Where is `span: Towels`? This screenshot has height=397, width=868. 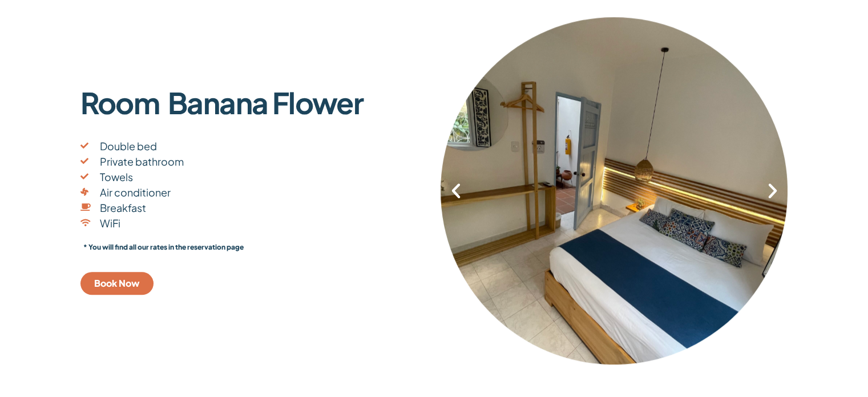
span: Towels is located at coordinates (115, 177).